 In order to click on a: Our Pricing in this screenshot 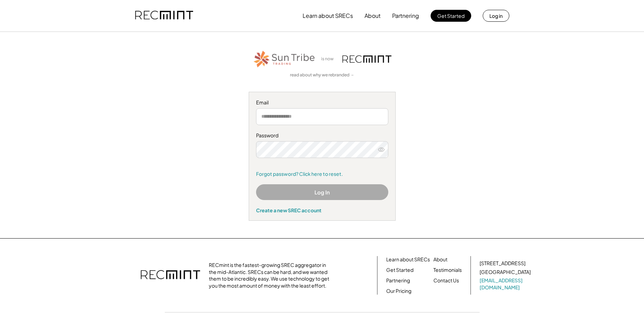, I will do `click(399, 291)`.